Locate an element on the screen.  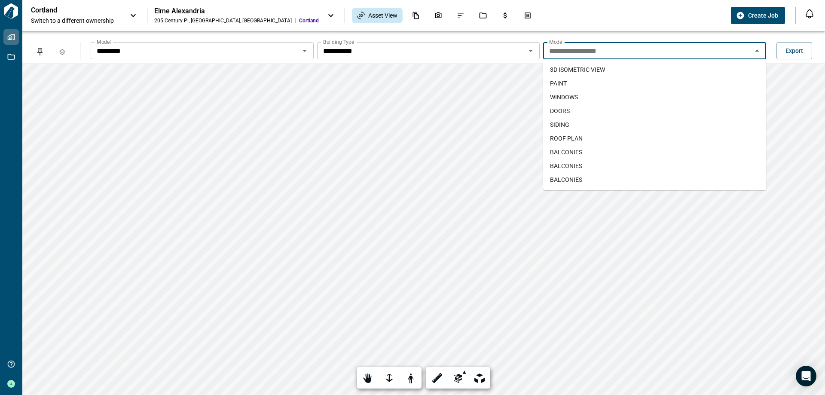
div: Elme Alexandria is located at coordinates (236, 11).